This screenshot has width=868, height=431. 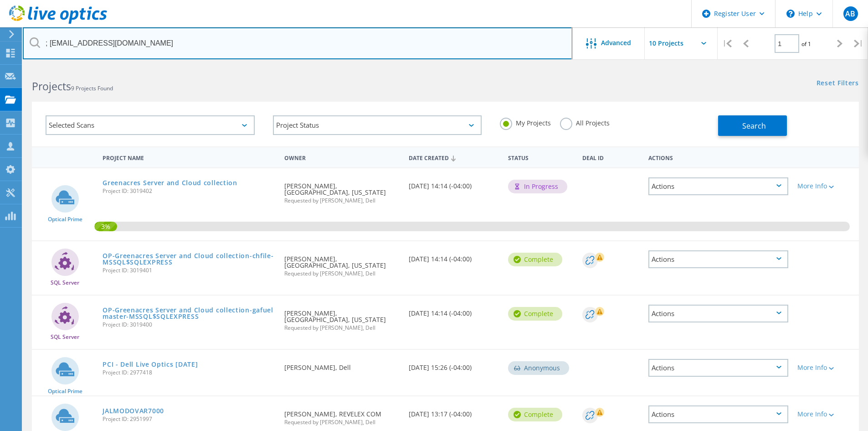 I want to click on a: Reset Filters, so click(x=838, y=83).